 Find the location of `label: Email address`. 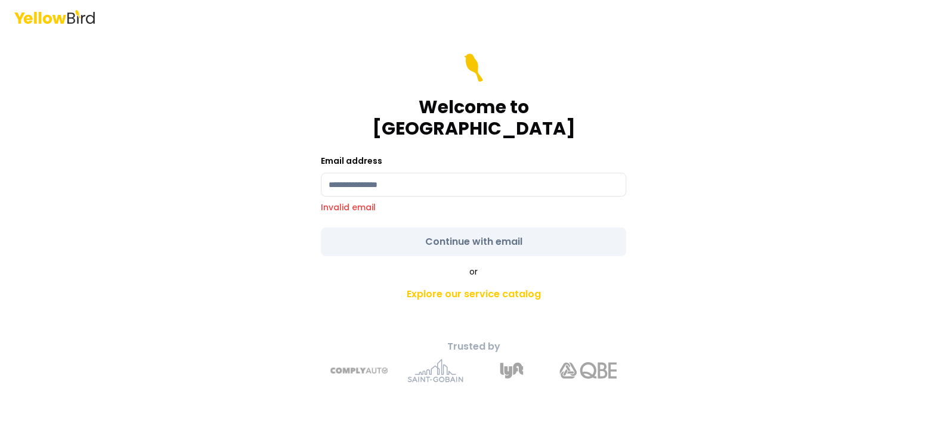

label: Email address is located at coordinates (351, 161).